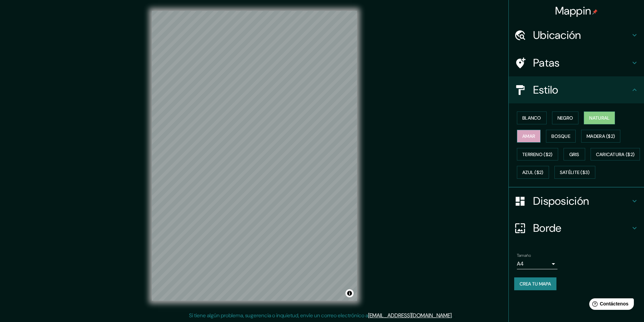 The height and width of the screenshot is (322, 644). I want to click on font: Patas, so click(546, 63).